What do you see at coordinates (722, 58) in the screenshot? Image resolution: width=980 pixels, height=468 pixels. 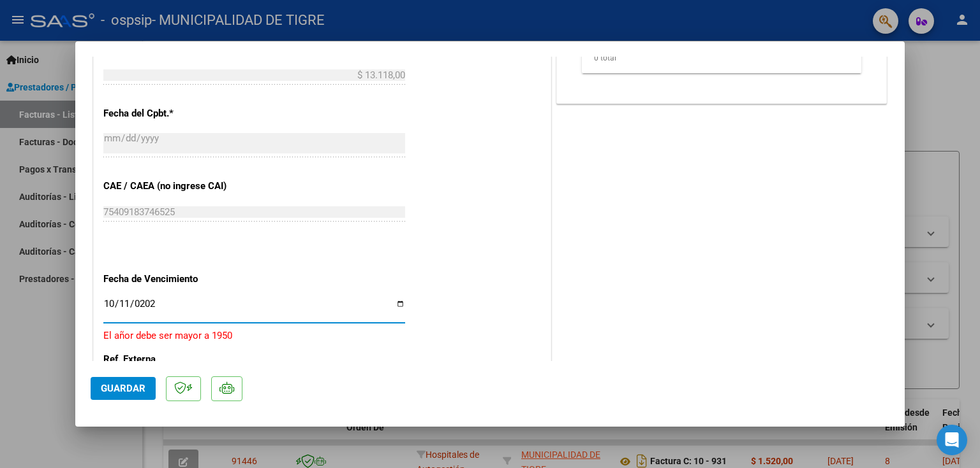 I see `div: 0 total` at bounding box center [722, 58].